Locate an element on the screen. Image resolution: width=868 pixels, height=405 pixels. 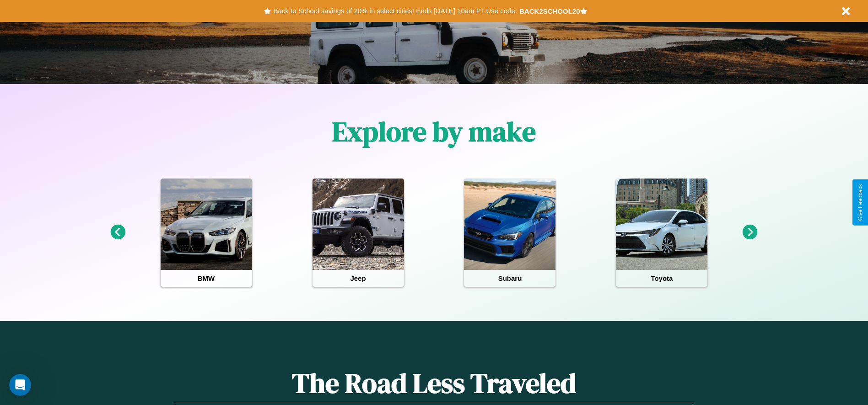
h4: Toyota is located at coordinates (662, 278).